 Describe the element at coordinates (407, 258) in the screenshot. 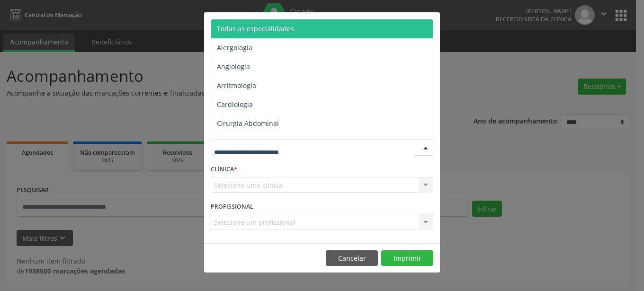

I see `button: Imprimir` at that location.